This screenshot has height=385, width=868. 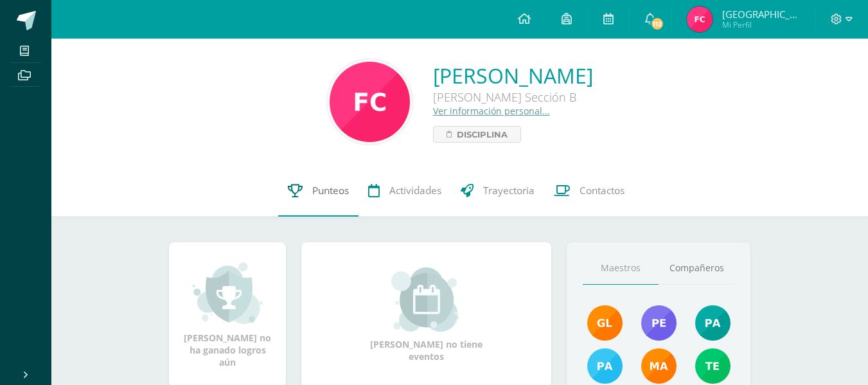 What do you see at coordinates (405, 191) in the screenshot?
I see `a: Actividades` at bounding box center [405, 191].